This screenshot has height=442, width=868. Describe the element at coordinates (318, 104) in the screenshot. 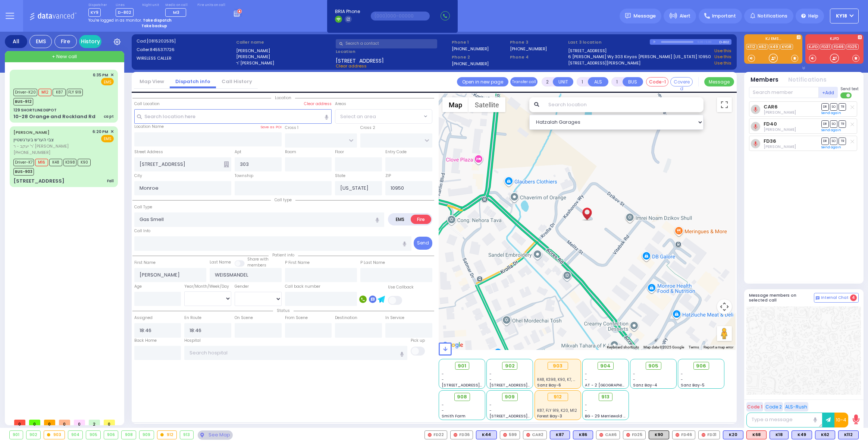

I see `label: Clear address` at that location.